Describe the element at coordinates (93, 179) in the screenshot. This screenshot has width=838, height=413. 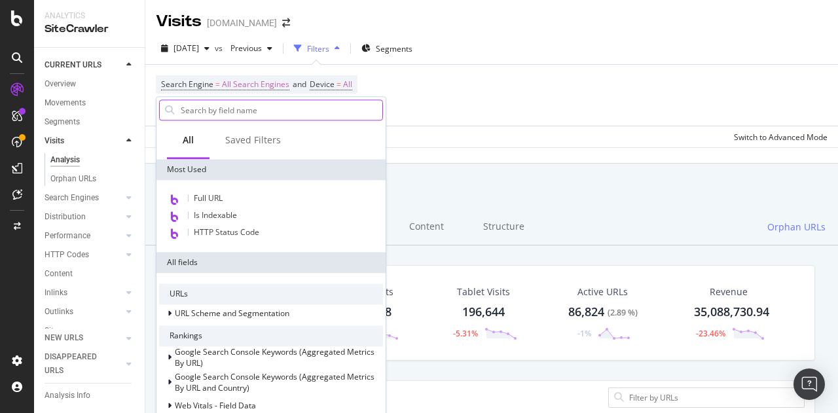
I see `a: Orphan URLs` at that location.